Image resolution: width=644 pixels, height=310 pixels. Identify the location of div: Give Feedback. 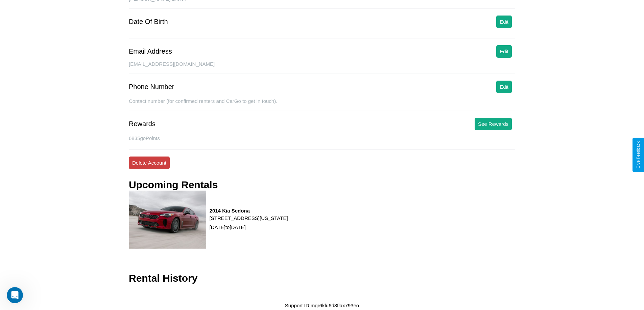
(639, 155).